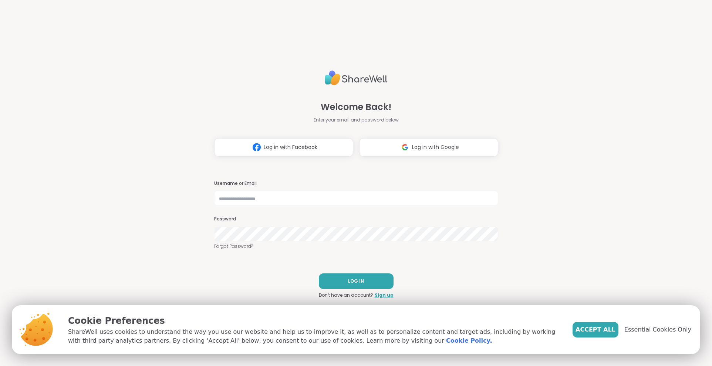 This screenshot has height=366, width=712. I want to click on a: Cookie Policy., so click(469, 340).